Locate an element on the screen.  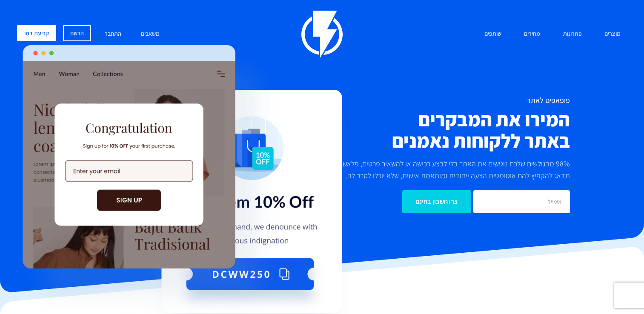
h1: פופאפים לאתר is located at coordinates (449, 100).